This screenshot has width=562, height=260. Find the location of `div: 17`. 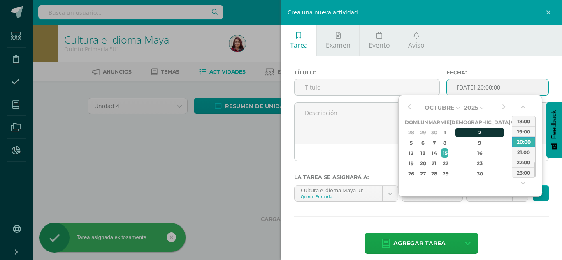

div: 17 is located at coordinates (515, 153).